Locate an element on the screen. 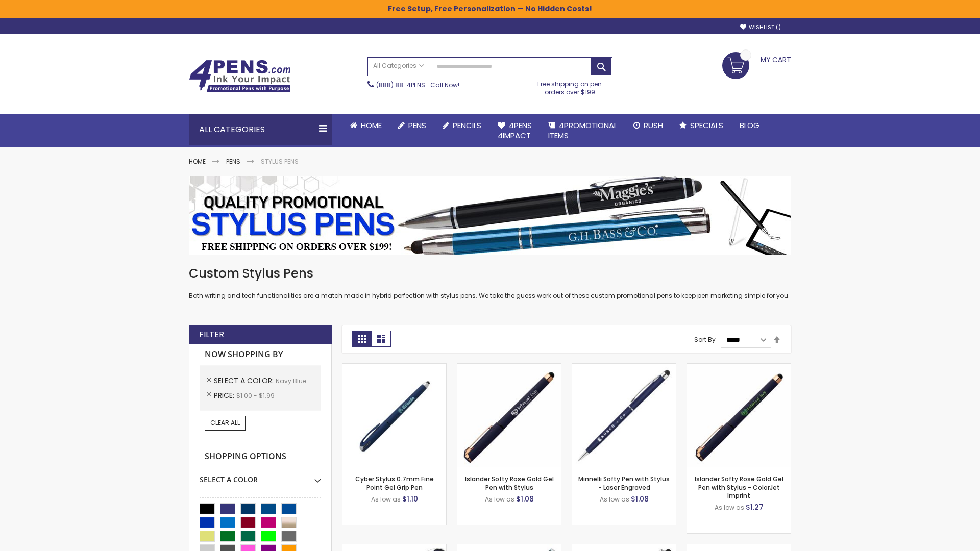 The height and width of the screenshot is (551, 980). span: Home is located at coordinates (371, 125).